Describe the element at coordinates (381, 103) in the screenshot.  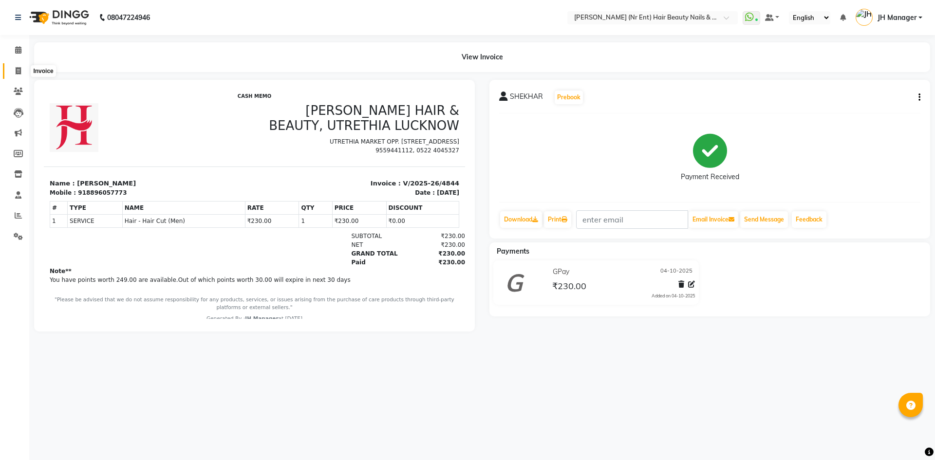
I see `div: Date :` at that location.